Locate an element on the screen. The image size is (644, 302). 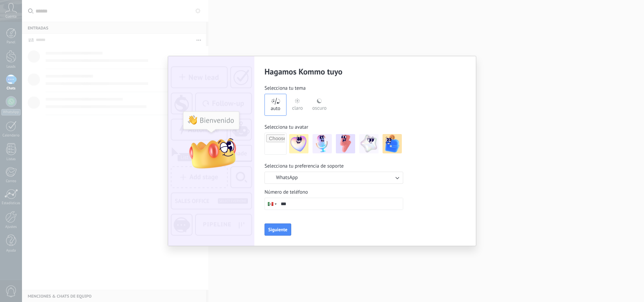
span: WhatsApp is located at coordinates (287, 178).